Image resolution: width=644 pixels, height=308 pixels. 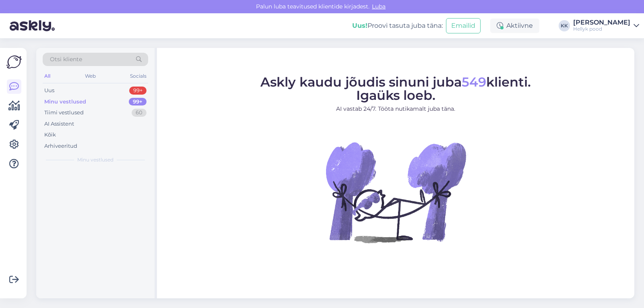 What do you see at coordinates (139, 113) in the screenshot?
I see `div: 60` at bounding box center [139, 113].